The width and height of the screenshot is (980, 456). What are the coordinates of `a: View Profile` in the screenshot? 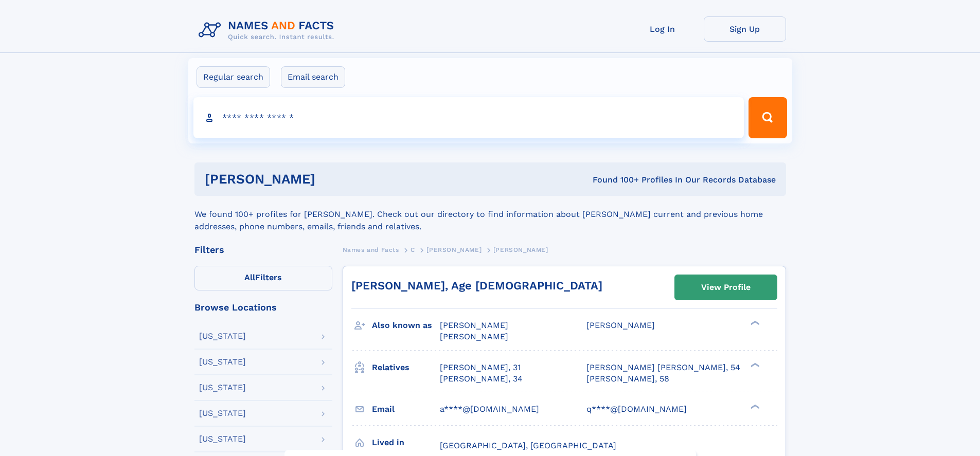 It's located at (726, 287).